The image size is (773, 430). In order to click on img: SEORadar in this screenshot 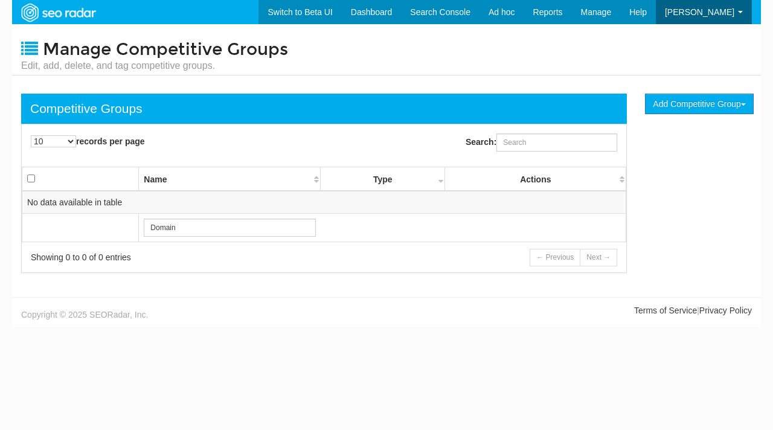, I will do `click(58, 13)`.